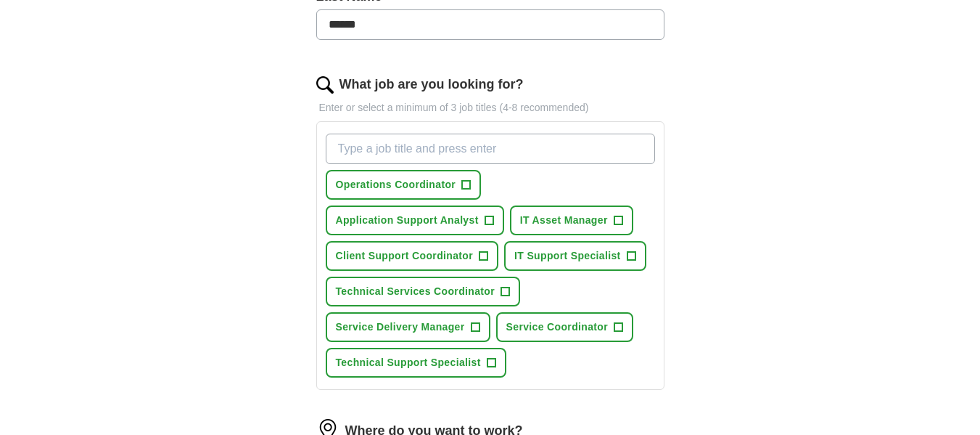  Describe the element at coordinates (567, 255) in the screenshot. I see `span: IT Support Specialist` at that location.